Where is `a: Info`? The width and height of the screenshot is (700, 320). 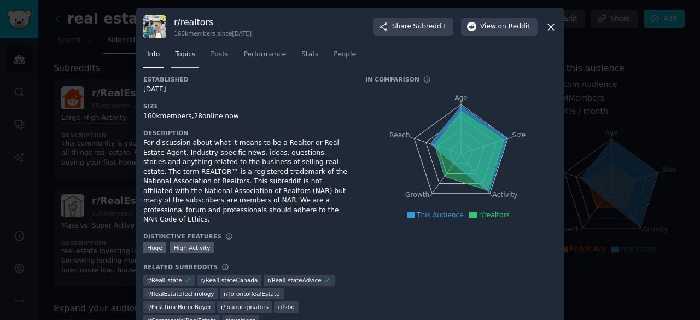
a: Info is located at coordinates (153, 57).